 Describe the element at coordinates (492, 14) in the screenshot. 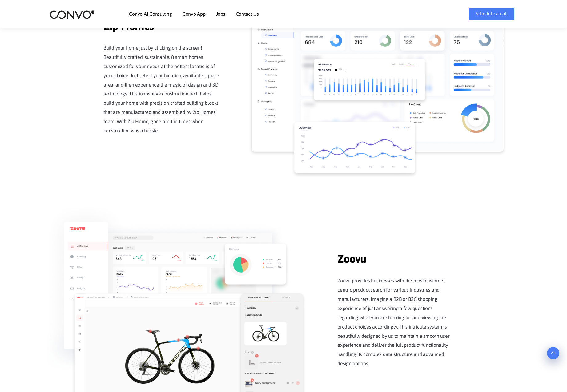

I see `a: Schedule a call` at that location.